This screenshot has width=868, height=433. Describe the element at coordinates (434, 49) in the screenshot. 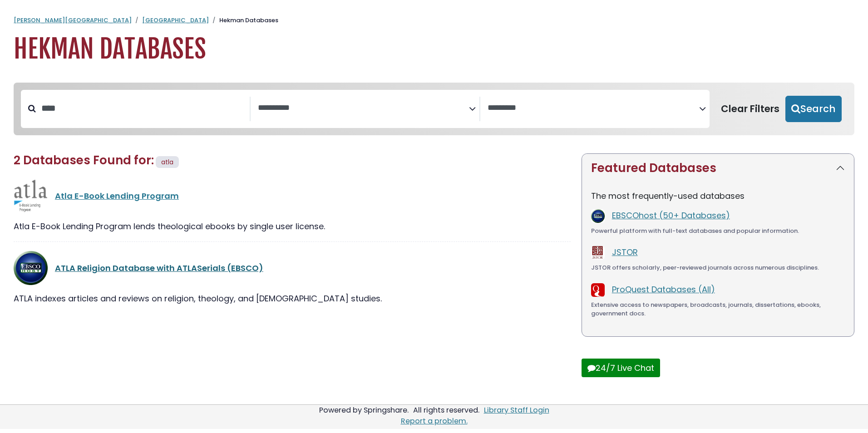

I see `h1: Hekman Databases` at that location.